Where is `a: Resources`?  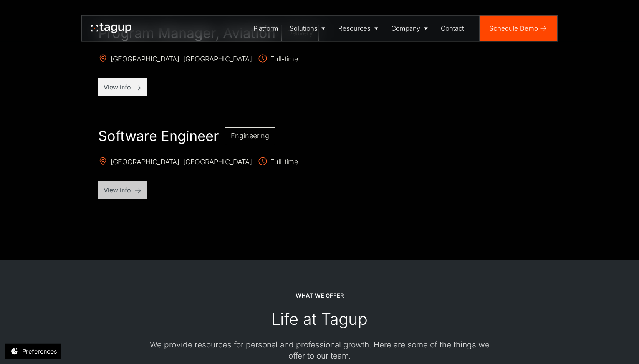 a: Resources is located at coordinates (360, 28).